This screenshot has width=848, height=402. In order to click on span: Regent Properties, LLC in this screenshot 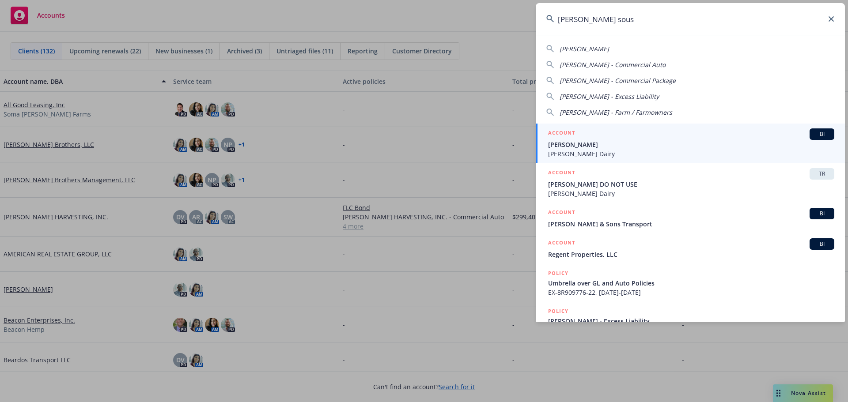, I will do `click(691, 254)`.